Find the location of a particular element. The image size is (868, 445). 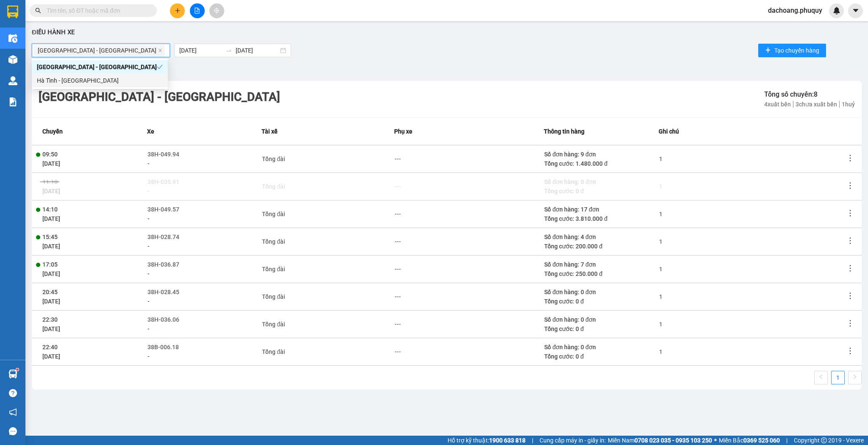

span: notification is located at coordinates (13, 412).